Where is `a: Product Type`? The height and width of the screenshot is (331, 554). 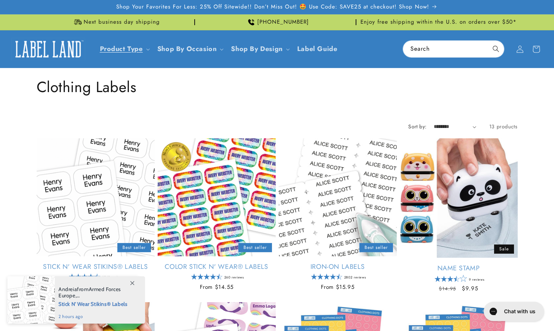 a: Product Type is located at coordinates (121, 49).